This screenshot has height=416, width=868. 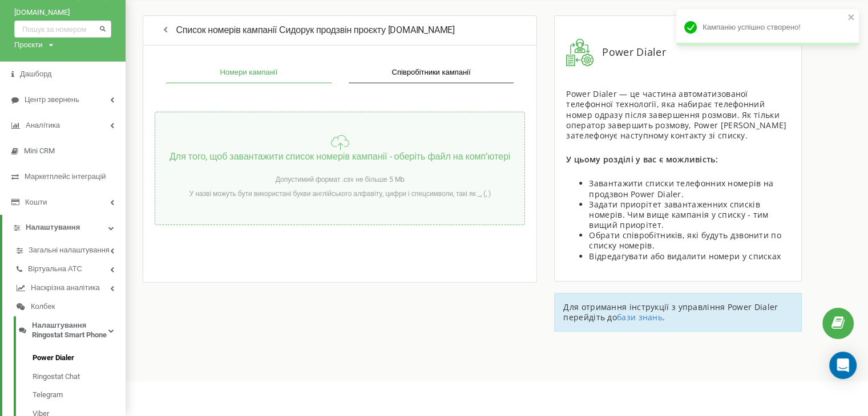 What do you see at coordinates (690, 257) in the screenshot?
I see `li: Відредагувати або видалити номери у списках` at bounding box center [690, 257].